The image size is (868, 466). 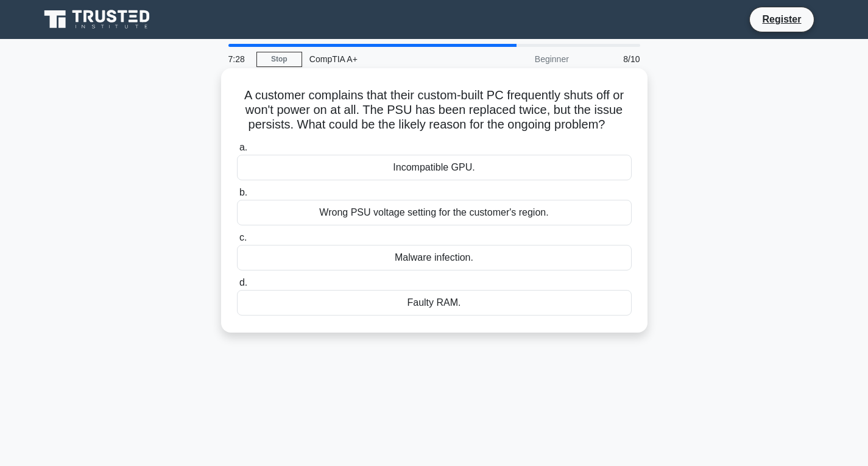 What do you see at coordinates (434, 111) in the screenshot?
I see `h5: A customer complains that their custom-built PC frequently shuts off or won't power on at all. Th...` at bounding box center [434, 111].